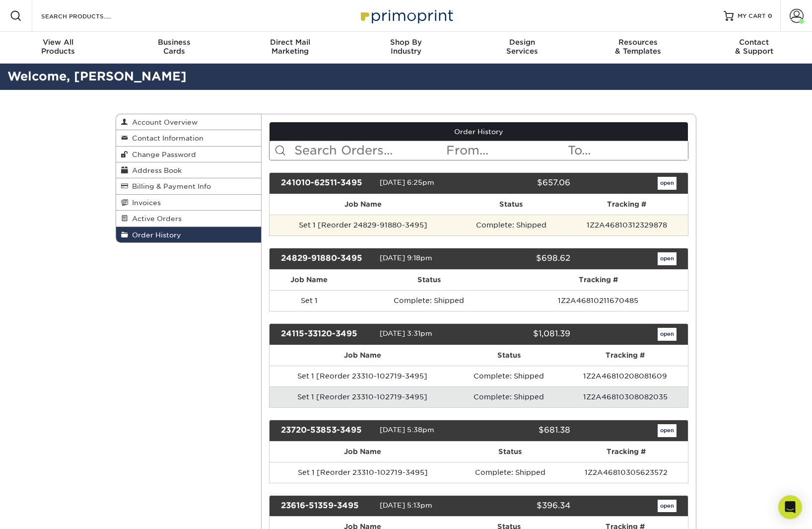  What do you see at coordinates (169, 186) in the screenshot?
I see `span: Billing & Payment Info` at bounding box center [169, 186].